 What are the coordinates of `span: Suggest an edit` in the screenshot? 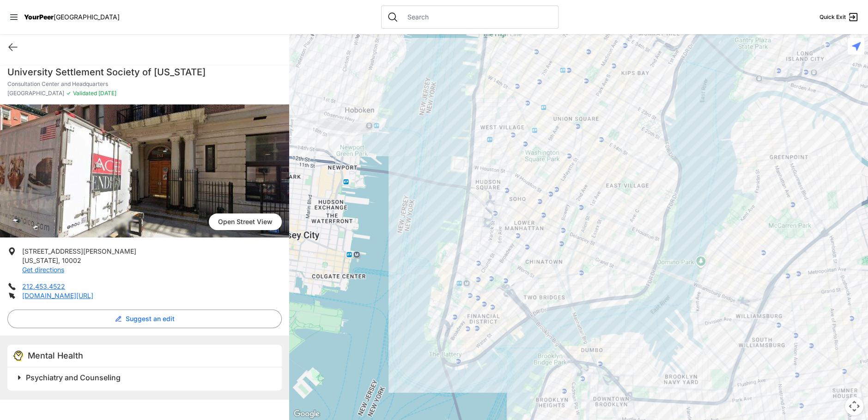 It's located at (150, 319).